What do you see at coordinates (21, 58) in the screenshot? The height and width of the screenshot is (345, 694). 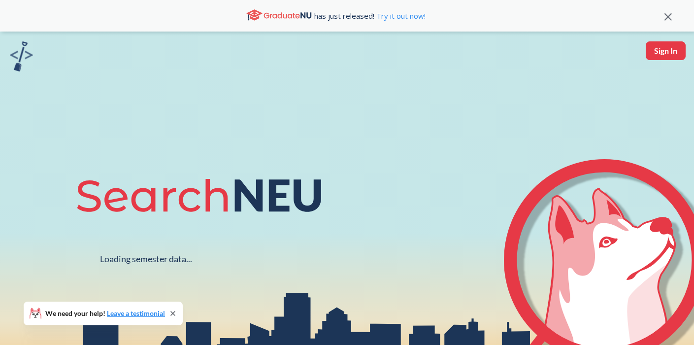 I see `a: sandbox logo` at bounding box center [21, 58].